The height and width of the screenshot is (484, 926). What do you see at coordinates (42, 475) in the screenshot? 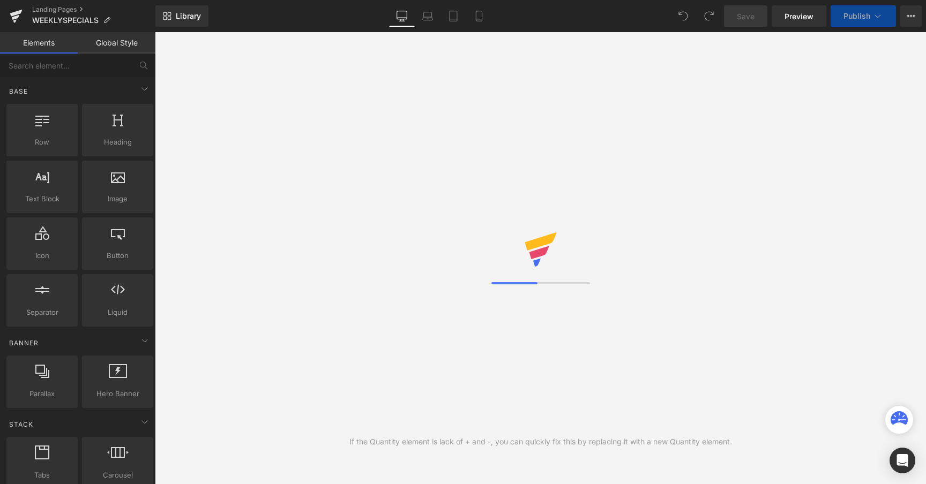
I see `span: Tabs` at bounding box center [42, 475].